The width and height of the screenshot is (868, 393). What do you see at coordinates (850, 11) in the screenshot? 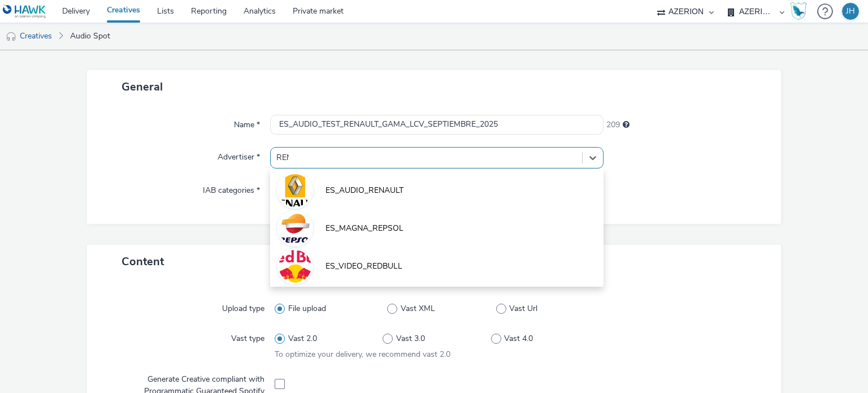
I see `div: JH` at bounding box center [850, 11].